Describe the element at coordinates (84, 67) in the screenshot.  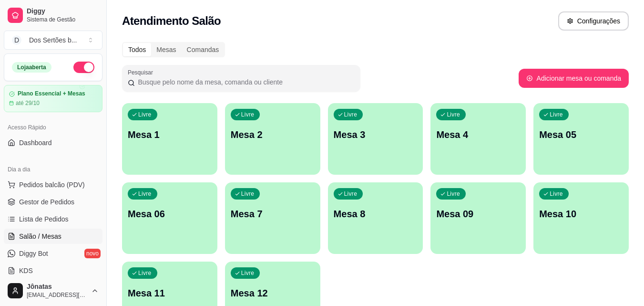
I see `button: Alterar Status` at that location.